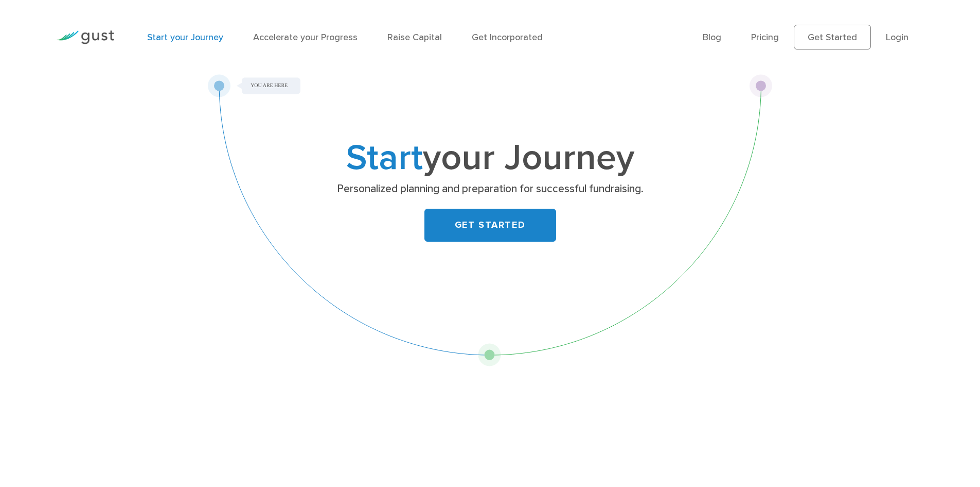 Image resolution: width=980 pixels, height=487 pixels. I want to click on a: Blog, so click(712, 37).